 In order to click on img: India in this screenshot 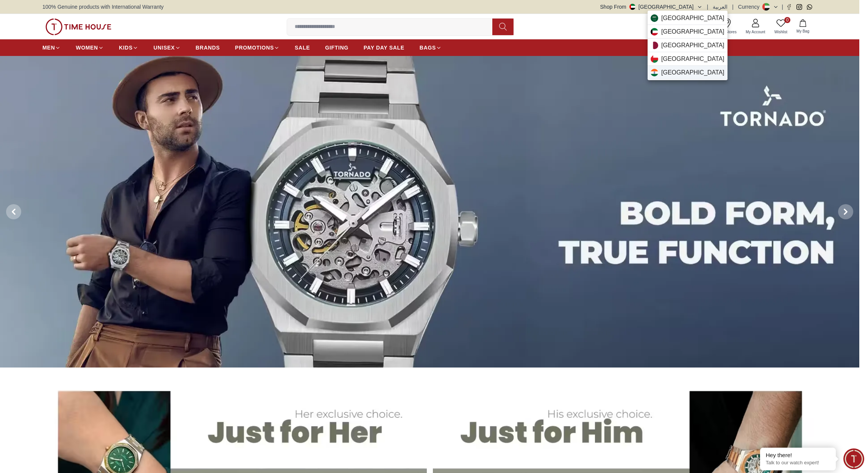, I will do `click(654, 73)`.